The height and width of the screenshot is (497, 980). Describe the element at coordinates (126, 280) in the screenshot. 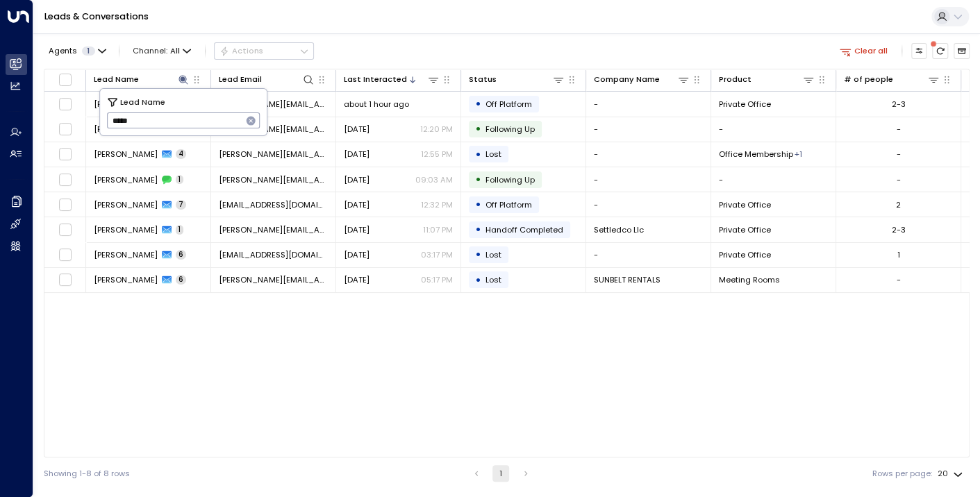

I see `span: Jason Graham` at that location.